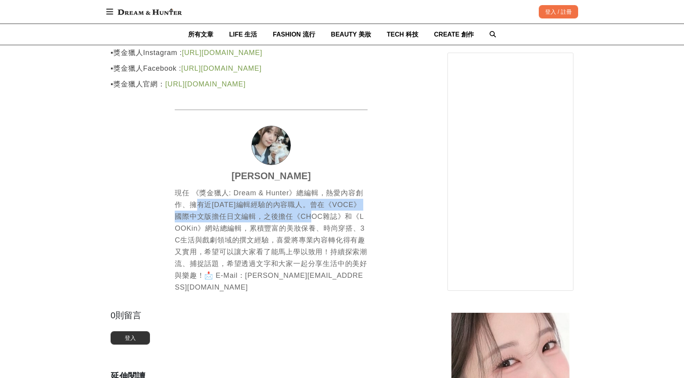 Image resolution: width=684 pixels, height=378 pixels. What do you see at coordinates (130, 338) in the screenshot?
I see `button: 登入` at bounding box center [130, 338].